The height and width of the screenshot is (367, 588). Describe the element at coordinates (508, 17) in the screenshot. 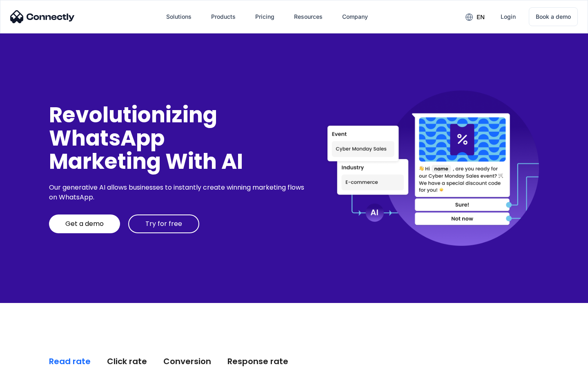

I see `div: Login` at that location.